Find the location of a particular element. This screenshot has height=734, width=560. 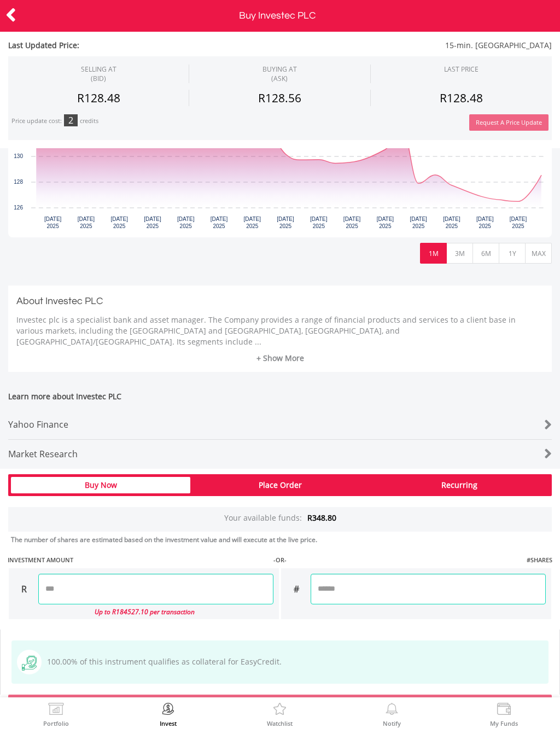

span: (BID) is located at coordinates (99, 78).